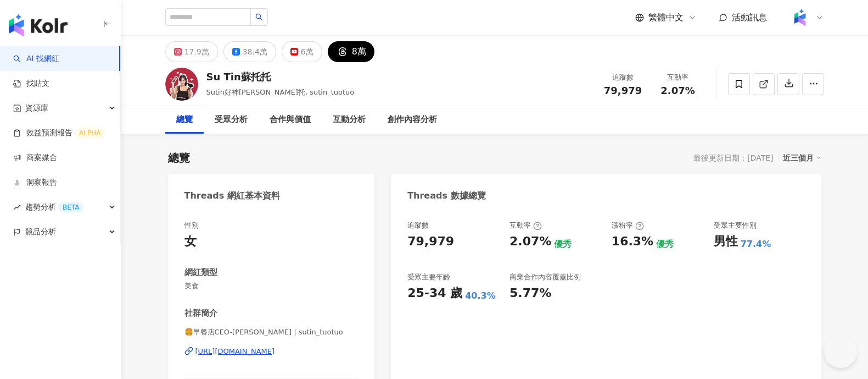 This screenshot has width=868, height=379. Describe the element at coordinates (181, 84) in the screenshot. I see `img: KOL Avatar` at that location.